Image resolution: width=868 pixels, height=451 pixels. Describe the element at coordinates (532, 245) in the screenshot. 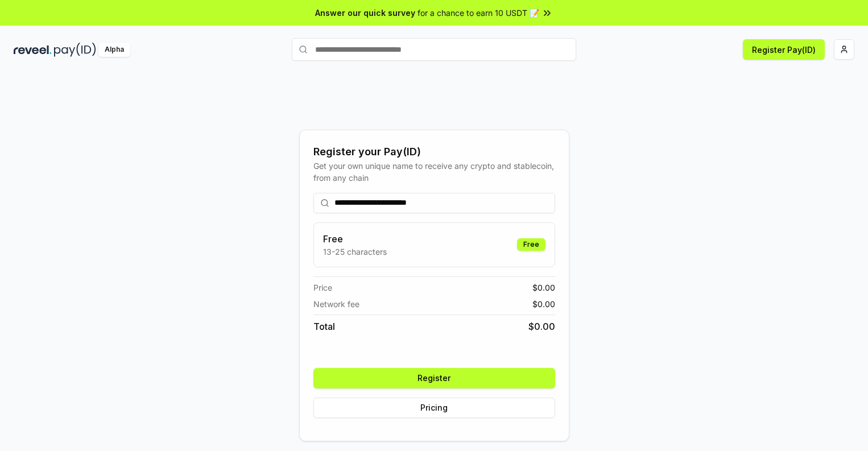

I see `div: Free` at that location.